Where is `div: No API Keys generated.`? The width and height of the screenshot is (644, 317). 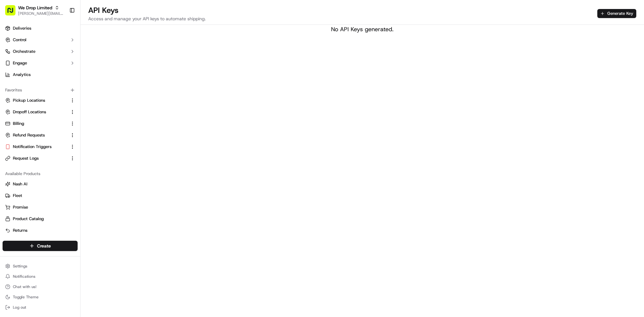
div: No API Keys generated. is located at coordinates (362, 30).